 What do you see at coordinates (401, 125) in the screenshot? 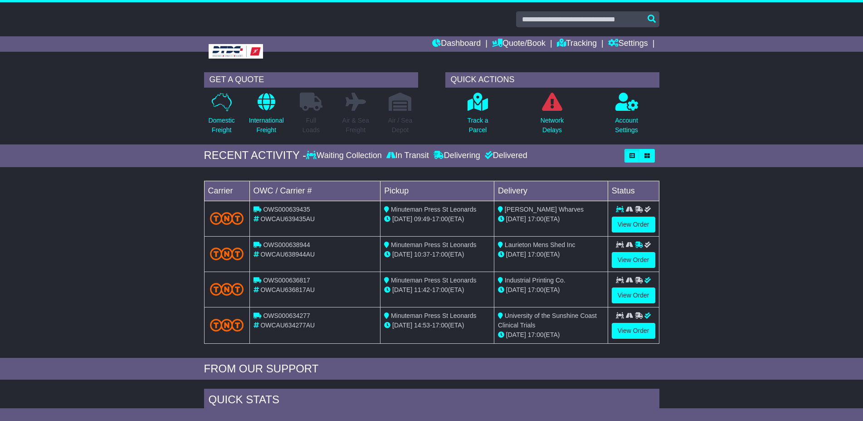
I see `p: Air / Sea Depot` at bounding box center [401, 125].